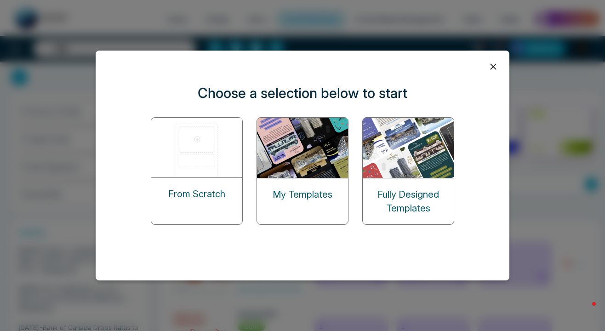 Image resolution: width=605 pixels, height=331 pixels. What do you see at coordinates (303, 93) in the screenshot?
I see `p: Choose a selection below to start` at bounding box center [303, 93].